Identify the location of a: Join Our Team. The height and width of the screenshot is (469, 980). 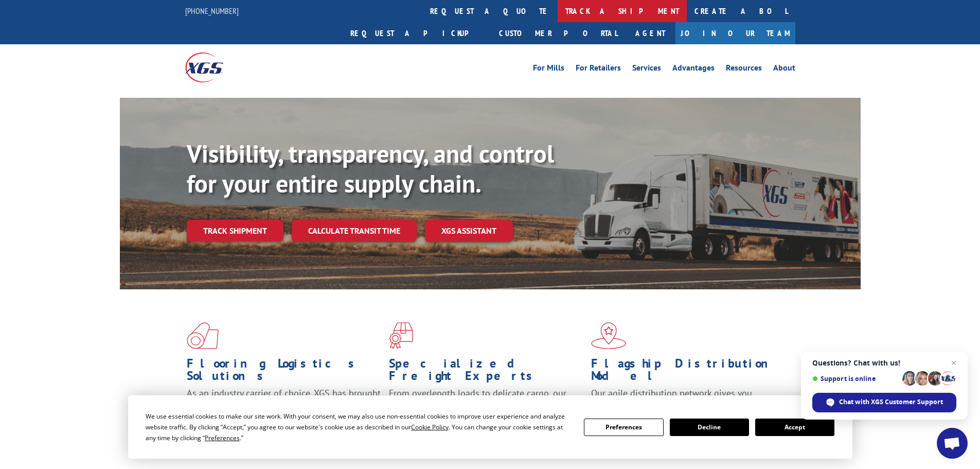
(735, 33).